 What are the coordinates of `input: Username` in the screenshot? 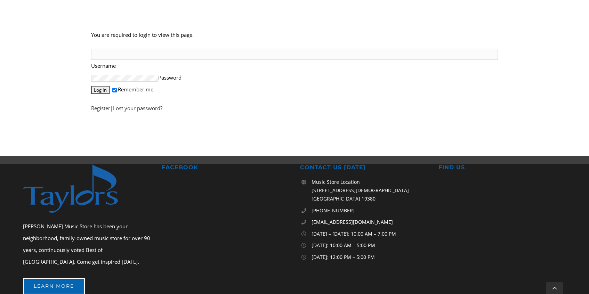 It's located at (295, 54).